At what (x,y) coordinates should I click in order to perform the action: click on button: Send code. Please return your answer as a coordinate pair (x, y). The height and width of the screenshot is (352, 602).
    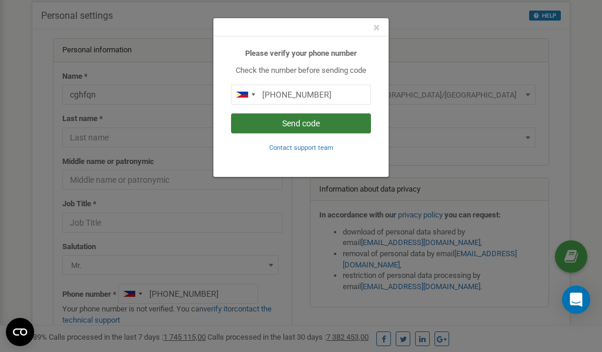
    Looking at the image, I should click on (301, 124).